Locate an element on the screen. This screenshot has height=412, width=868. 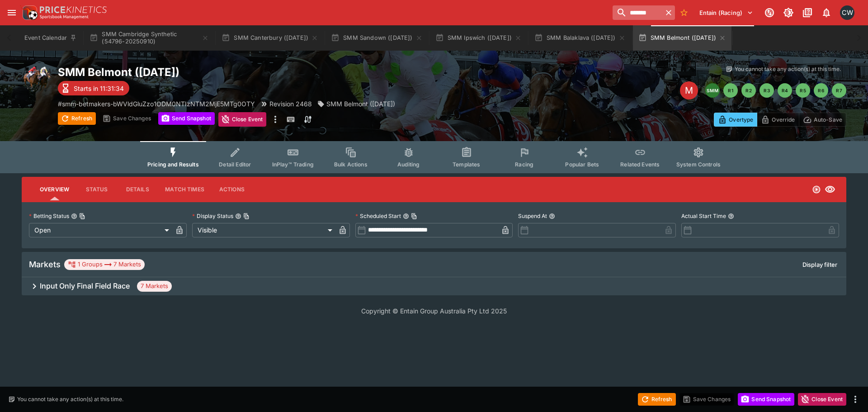
div: Edit Meeting is located at coordinates (689, 90).